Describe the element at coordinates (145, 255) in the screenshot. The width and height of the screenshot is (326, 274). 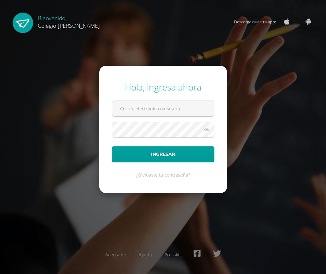
I see `a: Ayuda` at that location.